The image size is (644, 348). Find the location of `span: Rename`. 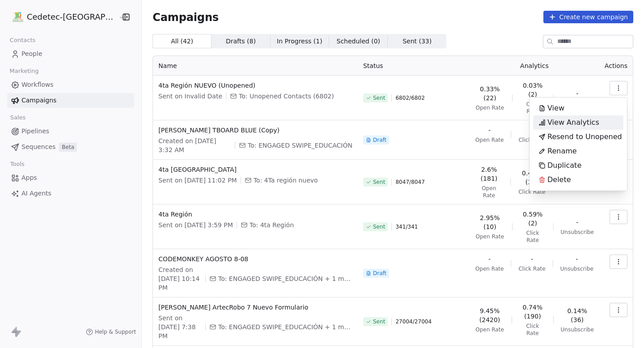

span: Rename is located at coordinates (562, 151).